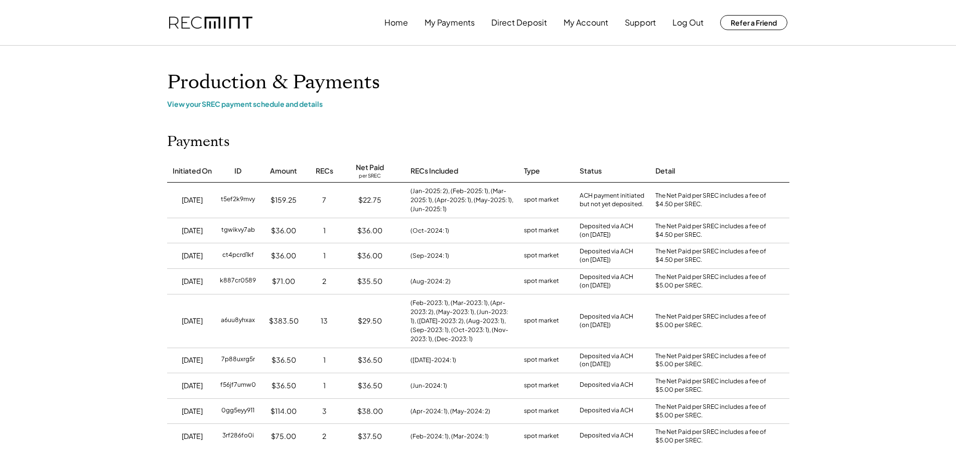  What do you see at coordinates (211, 23) in the screenshot?
I see `img: recmint-logotype%403x.png` at bounding box center [211, 23].